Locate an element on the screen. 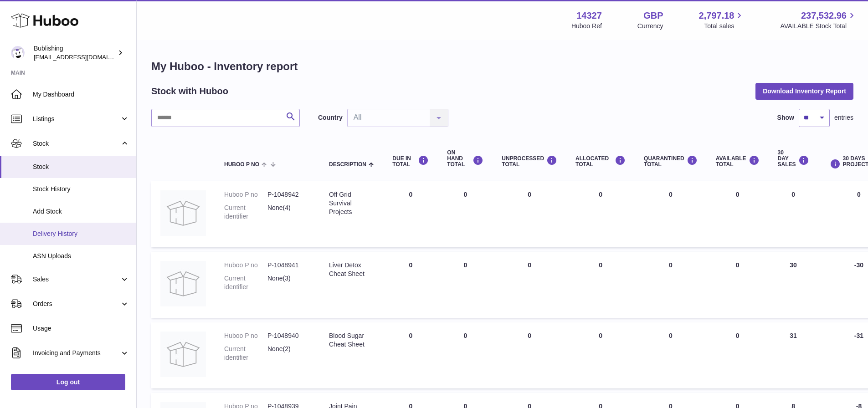 The width and height of the screenshot is (868, 408). div: 30 DAY SALES is located at coordinates (794, 159).